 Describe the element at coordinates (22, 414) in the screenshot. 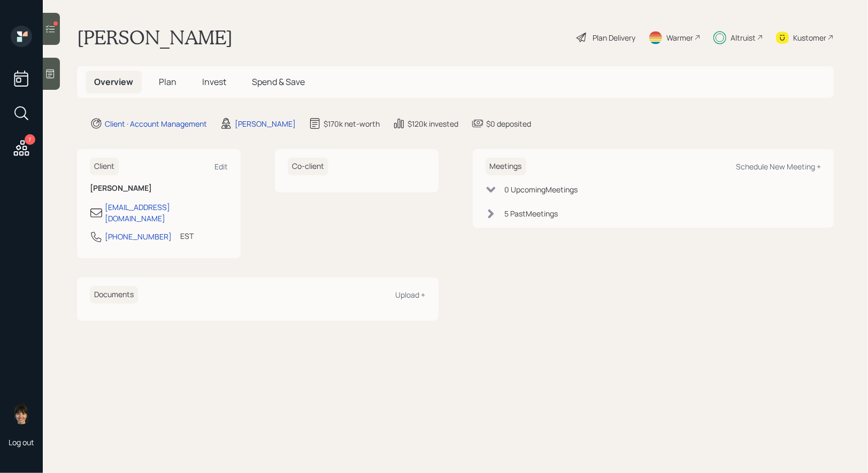

I see `img: treva-nostdahl-headshot.png` at that location.